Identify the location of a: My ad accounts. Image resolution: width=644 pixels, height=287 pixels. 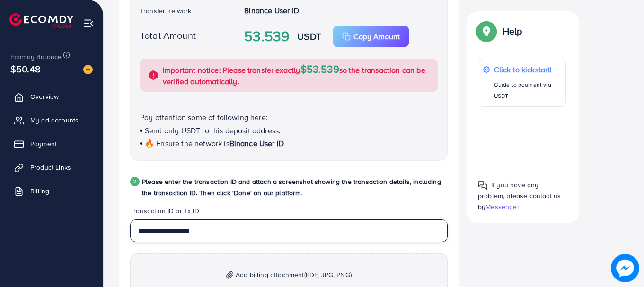
(51, 120).